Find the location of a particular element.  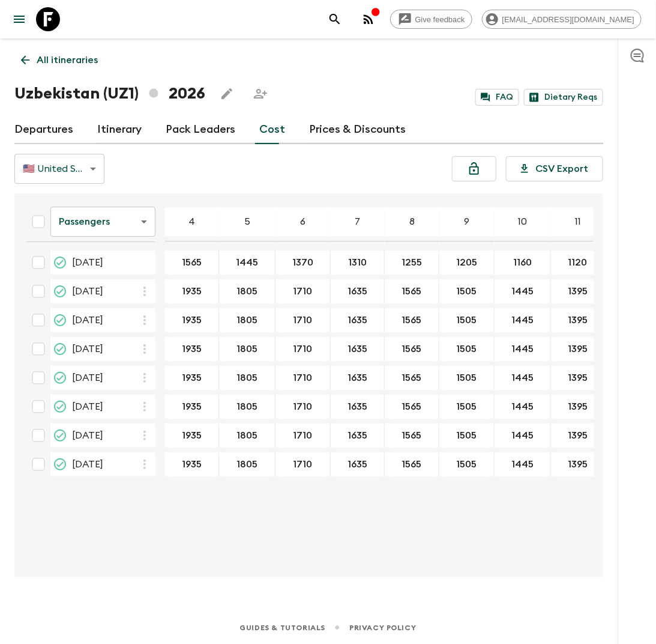

div: 18 Sep 2026; 9 is located at coordinates (467, 406).